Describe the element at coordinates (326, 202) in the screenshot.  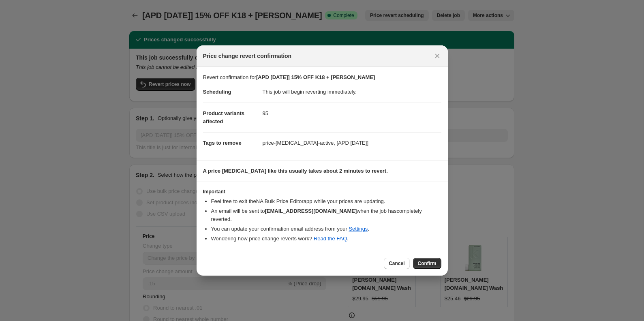
I see `li: Feel free to exit the NA Bulk Price Editor app while your prices are updating.` at that location.